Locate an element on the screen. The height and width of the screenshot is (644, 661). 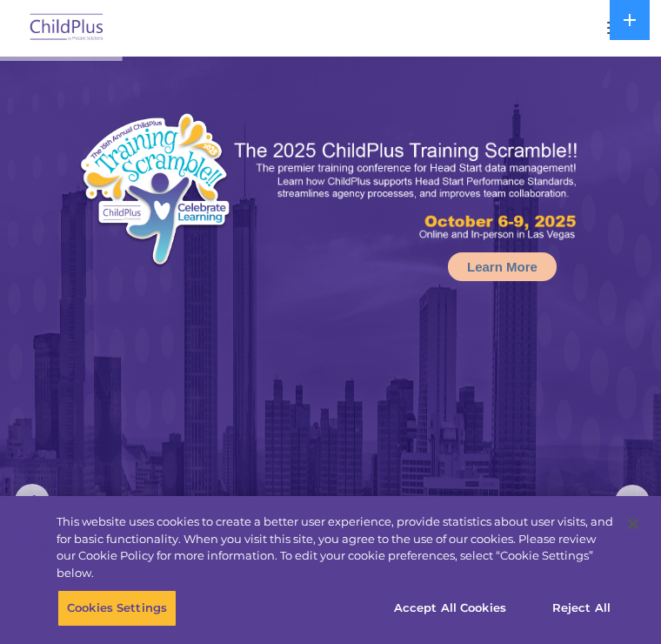
button: Close is located at coordinates (633, 524).